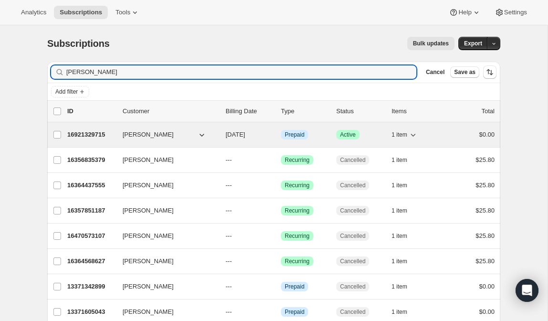 The image size is (548, 321). Describe the element at coordinates (242, 72) in the screenshot. I see `input: Filter subscribers` at that location.